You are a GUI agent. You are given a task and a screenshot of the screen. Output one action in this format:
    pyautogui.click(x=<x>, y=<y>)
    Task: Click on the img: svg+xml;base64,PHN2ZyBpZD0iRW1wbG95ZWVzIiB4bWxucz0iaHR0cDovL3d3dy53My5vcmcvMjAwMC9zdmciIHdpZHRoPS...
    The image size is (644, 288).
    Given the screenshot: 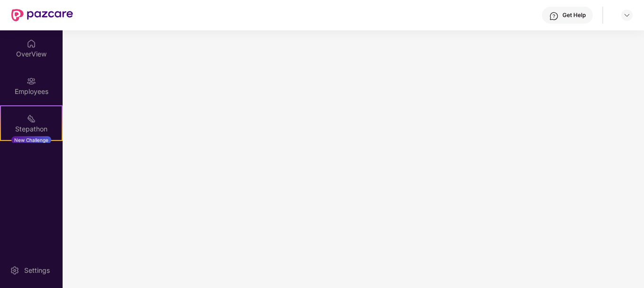 What is the action you would take?
    pyautogui.click(x=31, y=81)
    